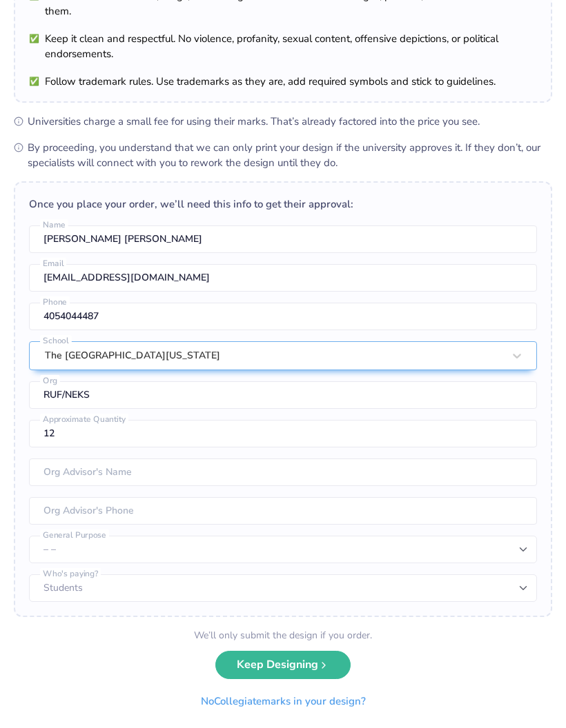 The height and width of the screenshot is (728, 566). What do you see at coordinates (283, 395) in the screenshot?
I see `input: Org` at bounding box center [283, 395].